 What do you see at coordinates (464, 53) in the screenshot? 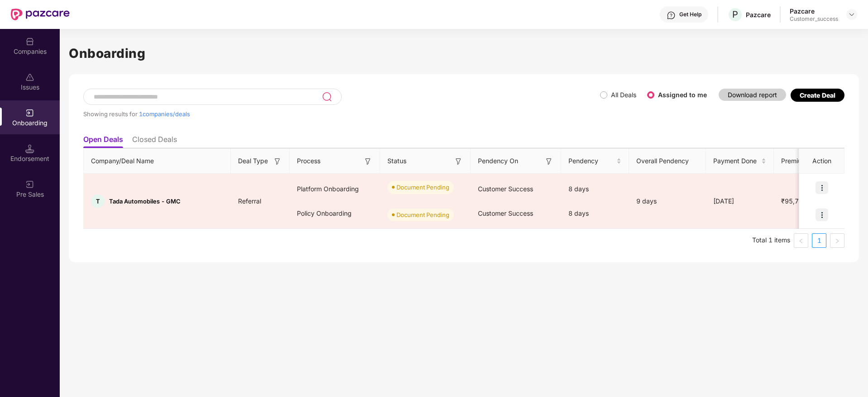
I see `h1: Onboarding` at bounding box center [464, 53].